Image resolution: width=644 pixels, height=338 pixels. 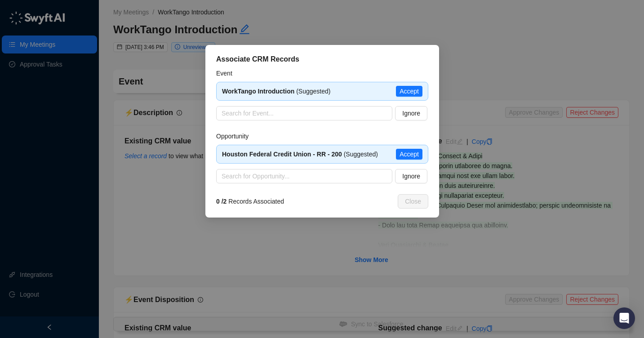 What do you see at coordinates (236, 136) in the screenshot?
I see `label: Opportunity` at bounding box center [236, 136].